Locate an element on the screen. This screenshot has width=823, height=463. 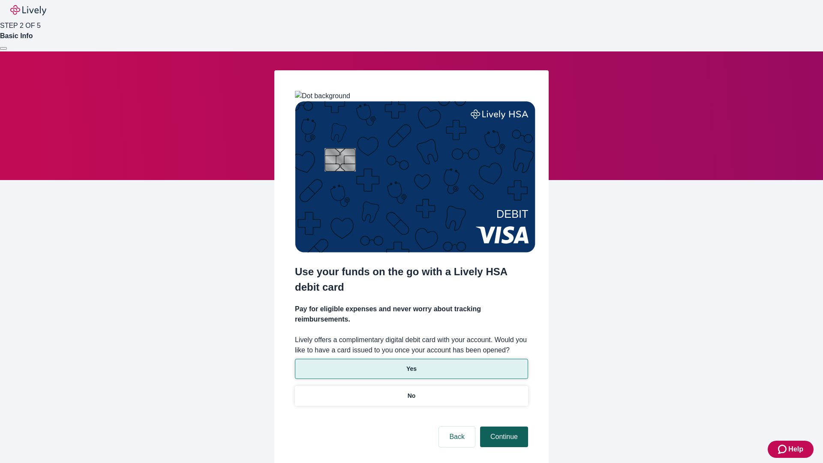
img: Debit card is located at coordinates (415, 177).